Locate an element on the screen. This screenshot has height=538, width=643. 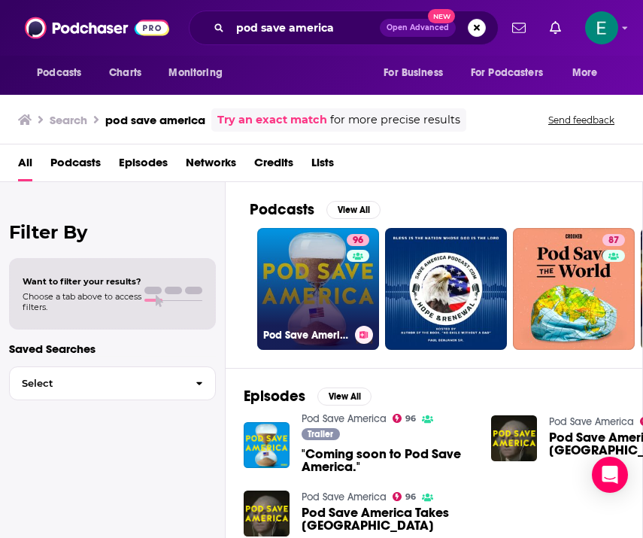
span: For Business is located at coordinates (413, 73).